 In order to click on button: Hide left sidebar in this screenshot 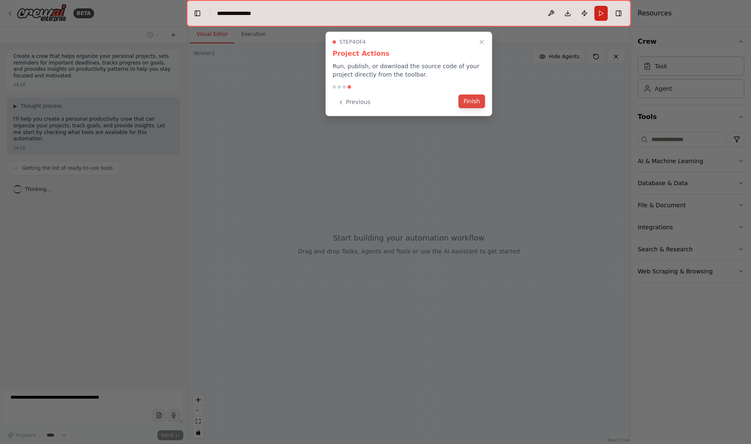, I will do `click(197, 13)`.